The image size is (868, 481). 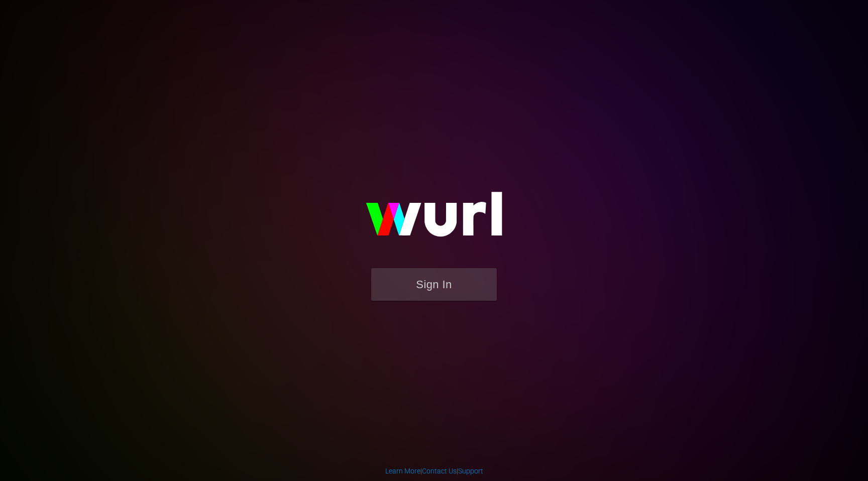 I want to click on a: Contact Us, so click(x=439, y=471).